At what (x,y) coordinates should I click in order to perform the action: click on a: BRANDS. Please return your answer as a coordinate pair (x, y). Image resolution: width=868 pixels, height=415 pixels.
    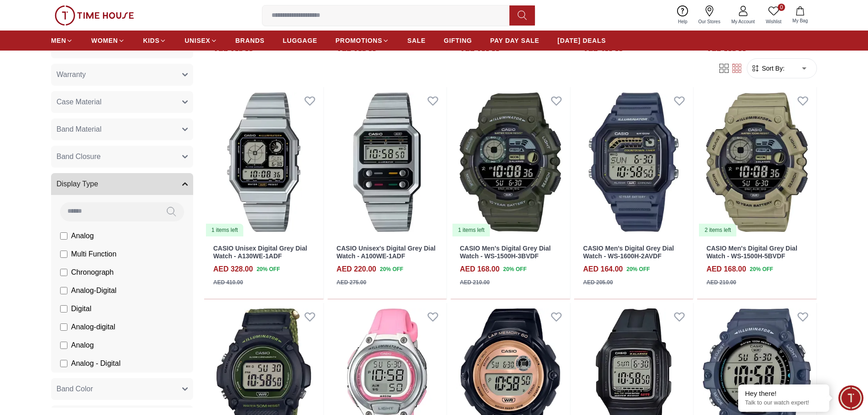
    Looking at the image, I should click on (250, 41).